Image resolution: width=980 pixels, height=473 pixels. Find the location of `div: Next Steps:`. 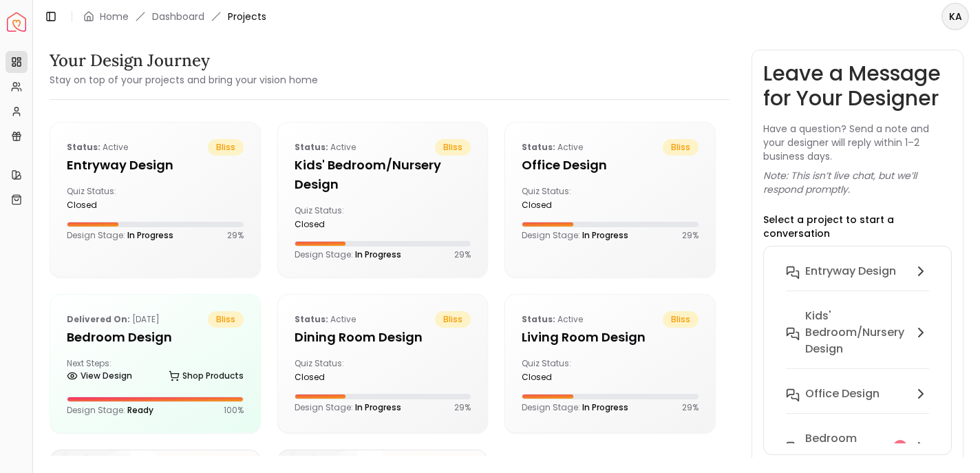

div: Next Steps: is located at coordinates (155, 371).